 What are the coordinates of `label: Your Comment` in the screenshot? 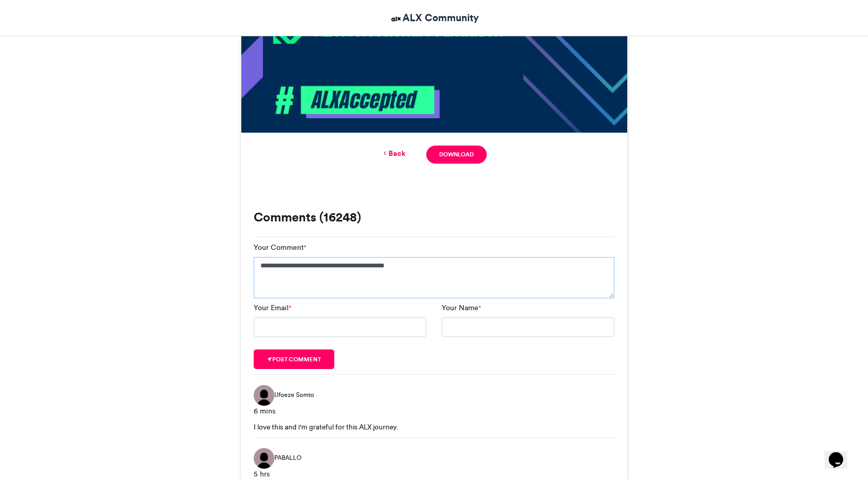 It's located at (280, 247).